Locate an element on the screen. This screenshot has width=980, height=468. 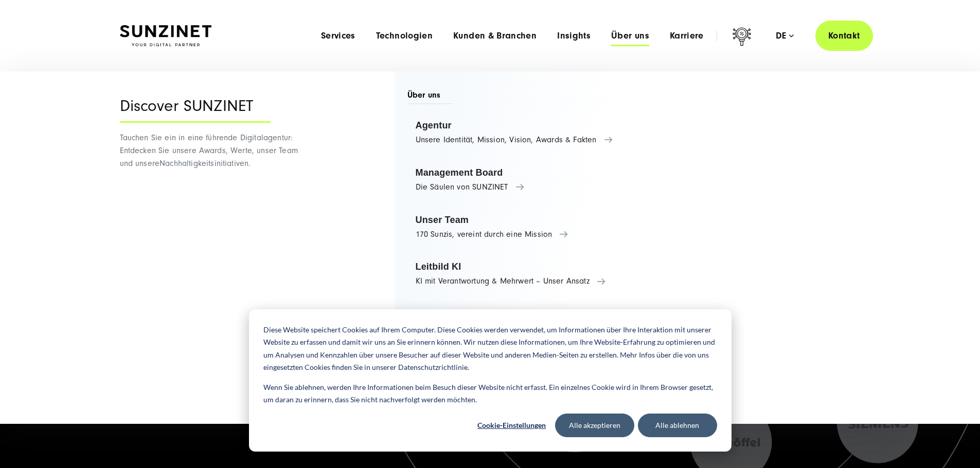
img: SUNZINET Full Service Digital Agentur is located at coordinates (165, 36).